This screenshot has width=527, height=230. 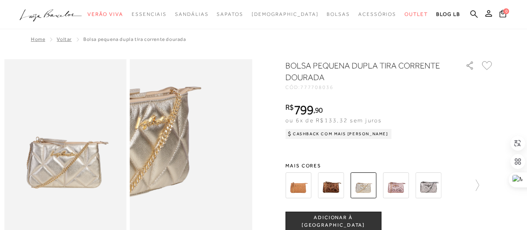 What do you see at coordinates (64, 39) in the screenshot?
I see `a: Voltar` at bounding box center [64, 39].